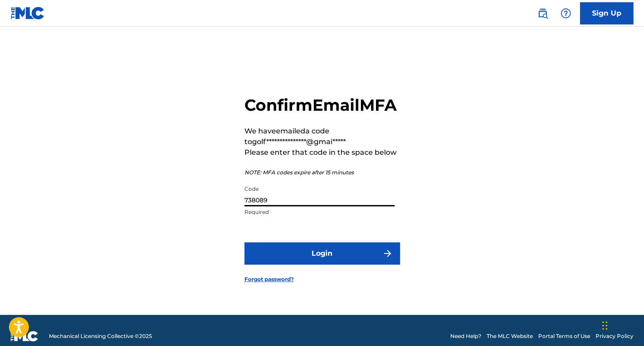 This screenshot has width=644, height=346. Describe the element at coordinates (543, 13) in the screenshot. I see `a: Public Search` at that location.